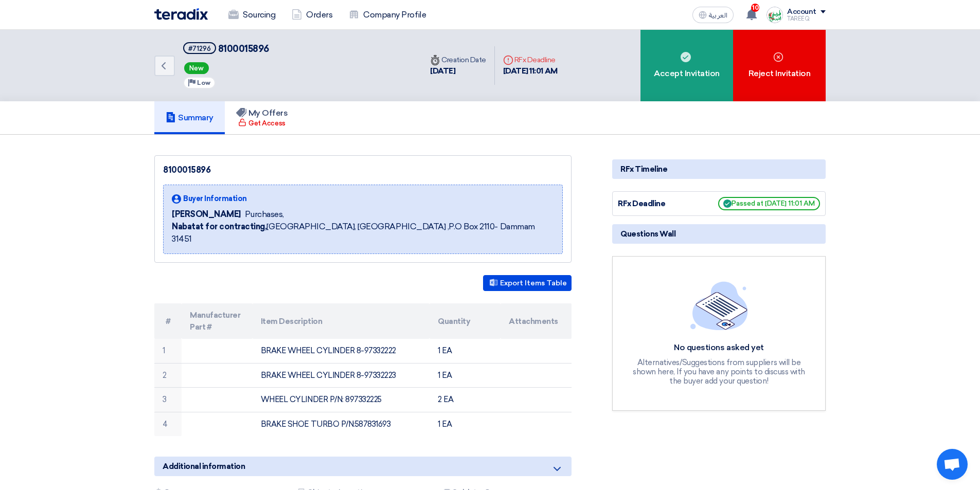 The width and height of the screenshot is (980, 490). Describe the element at coordinates (219, 226) in the screenshot. I see `b: Nabatat for contracting,` at that location.